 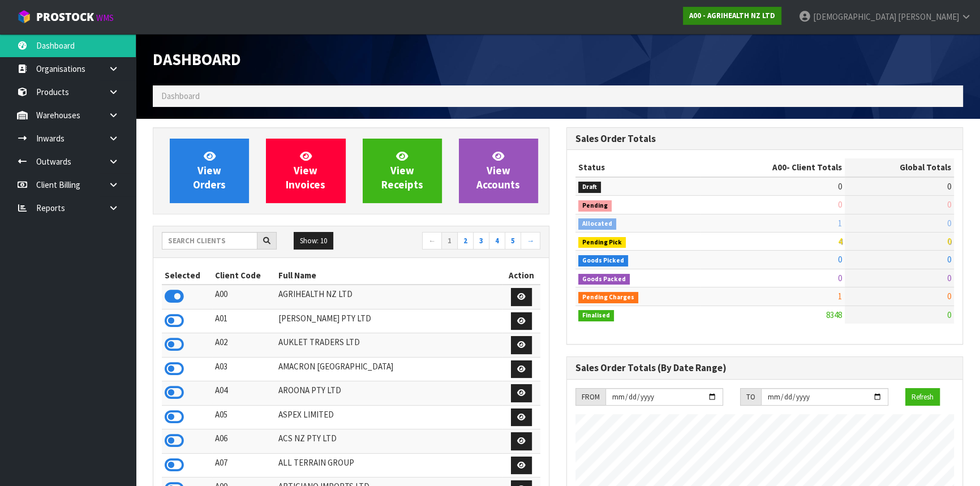 I want to click on div: FROM, so click(x=590, y=397).